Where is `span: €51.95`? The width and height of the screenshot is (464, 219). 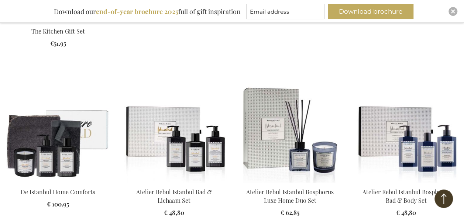
span: €51.95 is located at coordinates (58, 43).